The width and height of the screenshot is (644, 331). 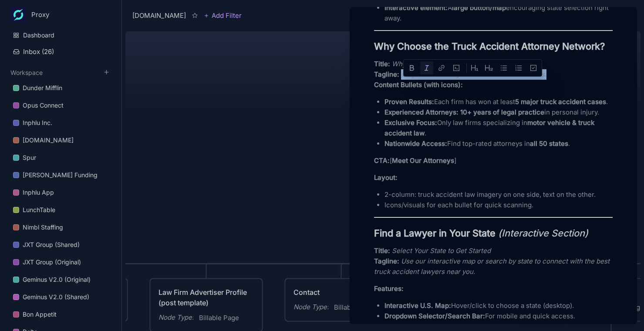 What do you see at coordinates (418, 85) in the screenshot?
I see `strong: Content Bullets (with icons):` at bounding box center [418, 85].